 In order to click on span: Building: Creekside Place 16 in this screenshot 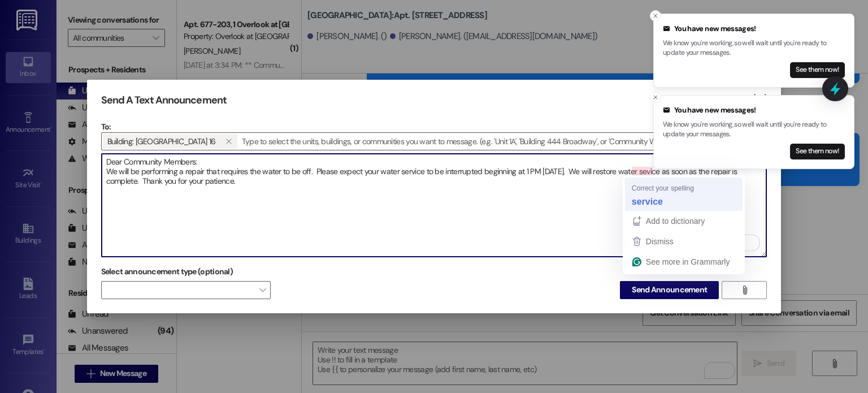, I will do `click(161, 141)`.